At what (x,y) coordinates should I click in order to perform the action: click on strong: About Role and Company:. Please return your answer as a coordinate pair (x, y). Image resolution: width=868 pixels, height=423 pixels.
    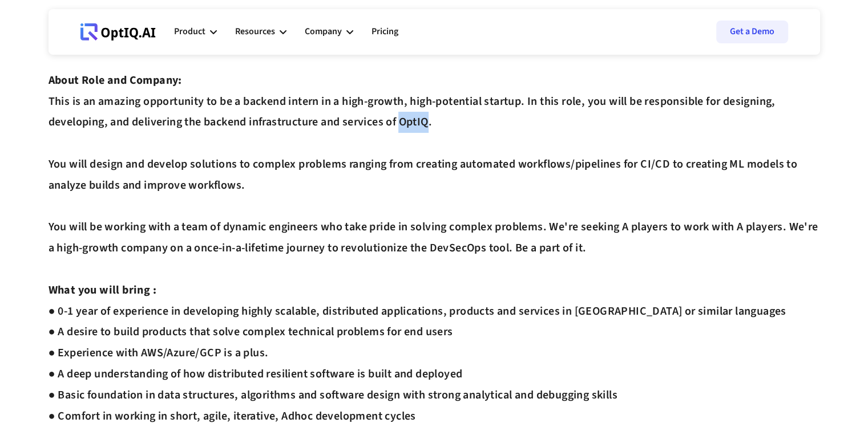
    Looking at the image, I should click on (116, 80).